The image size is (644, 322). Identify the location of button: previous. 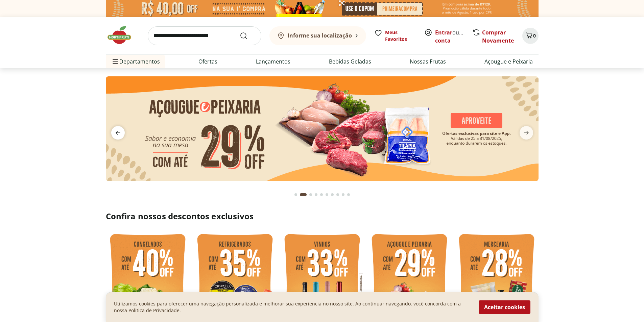
(118, 133).